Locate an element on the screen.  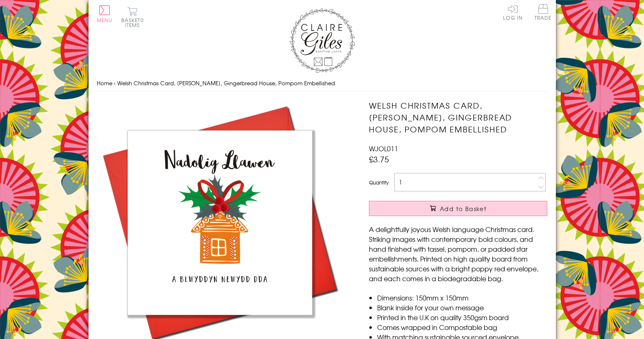
button: Basket0 items is located at coordinates (132, 17).